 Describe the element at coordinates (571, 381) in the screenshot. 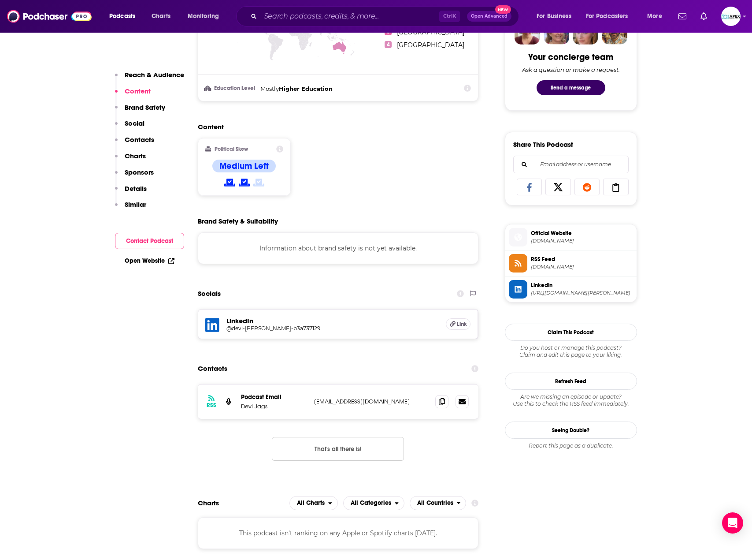

I see `button: Refresh Feed` at that location.